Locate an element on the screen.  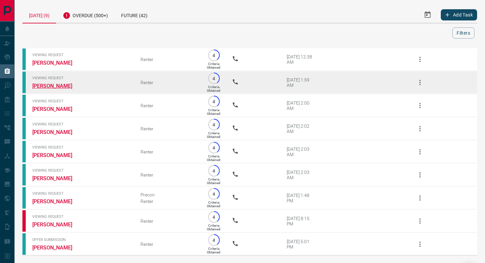
button: Select Date Range is located at coordinates (428, 15).